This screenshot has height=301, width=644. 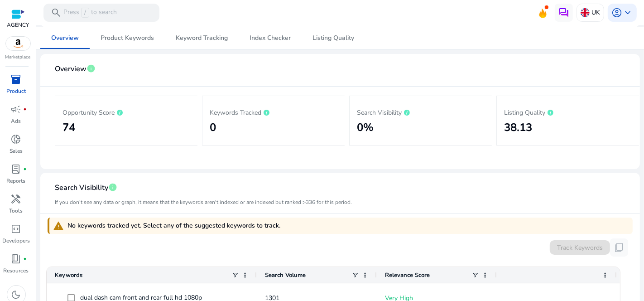 I want to click on h2: 38.13, so click(x=568, y=127).